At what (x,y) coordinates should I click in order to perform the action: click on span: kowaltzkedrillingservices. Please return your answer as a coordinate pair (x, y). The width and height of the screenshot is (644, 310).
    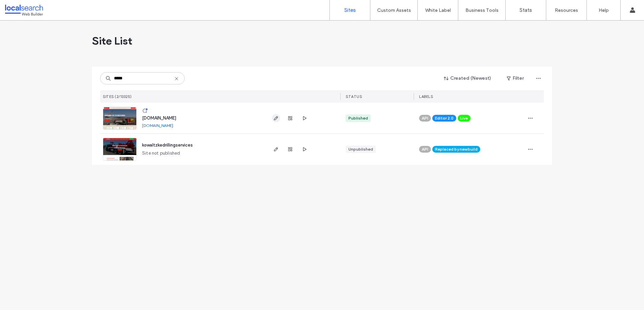
    Looking at the image, I should click on (167, 145).